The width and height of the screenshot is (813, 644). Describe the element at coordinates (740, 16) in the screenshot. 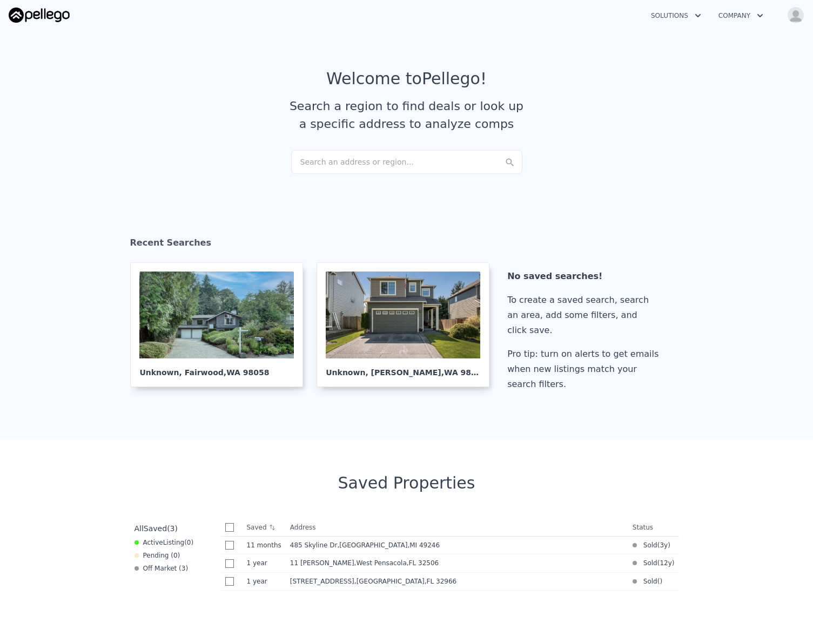

I see `button: Company` at that location.